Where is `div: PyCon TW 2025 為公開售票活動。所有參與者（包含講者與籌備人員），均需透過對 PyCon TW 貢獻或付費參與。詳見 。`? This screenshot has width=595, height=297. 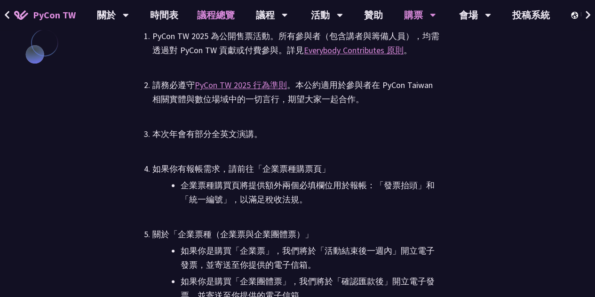 div: PyCon TW 2025 為公開售票活動。所有參與者（包含講者與籌備人員），均需透過對 PyCon TW 貢獻或付費參與。詳見 。 is located at coordinates (297, 43).